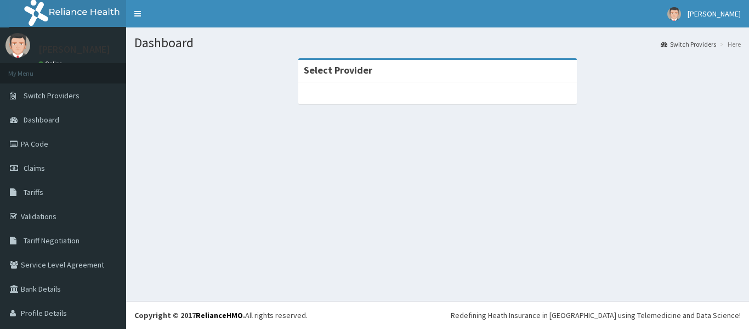  What do you see at coordinates (729, 44) in the screenshot?
I see `li: Here` at bounding box center [729, 44].